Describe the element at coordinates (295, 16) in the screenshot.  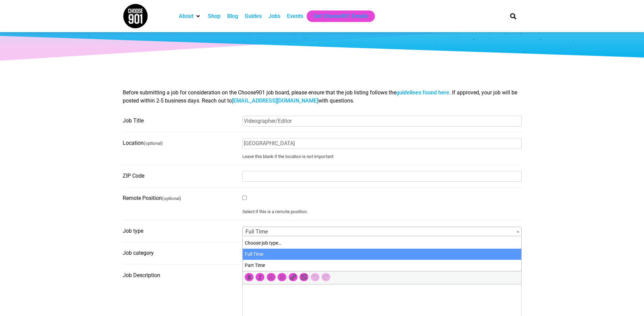
I see `div: Events` at that location.